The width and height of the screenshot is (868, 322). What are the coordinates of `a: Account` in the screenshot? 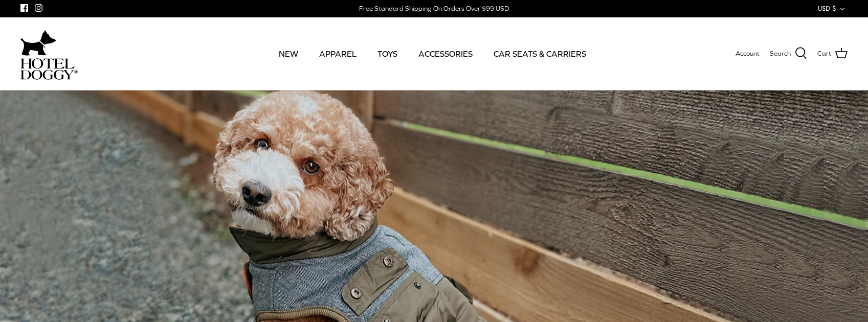 It's located at (747, 54).